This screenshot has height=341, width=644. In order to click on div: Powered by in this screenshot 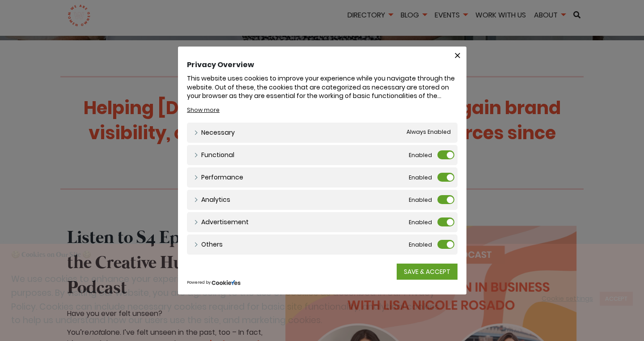, I will do `click(322, 283)`.